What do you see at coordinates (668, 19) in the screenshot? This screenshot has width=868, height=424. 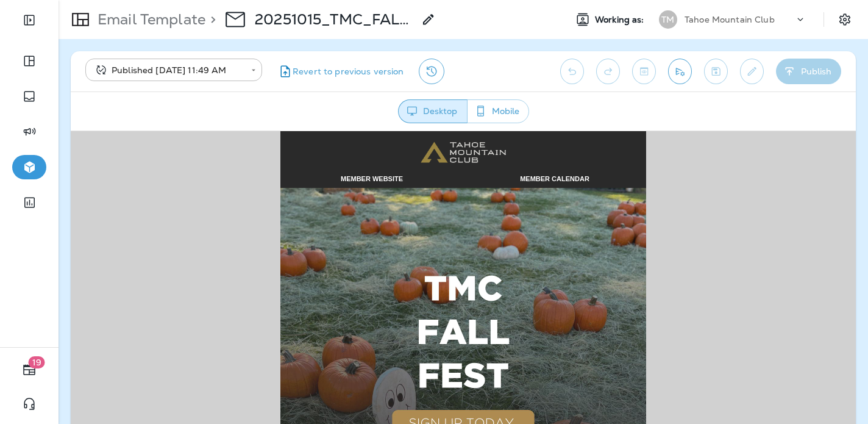 I see `div: TM` at bounding box center [668, 19].